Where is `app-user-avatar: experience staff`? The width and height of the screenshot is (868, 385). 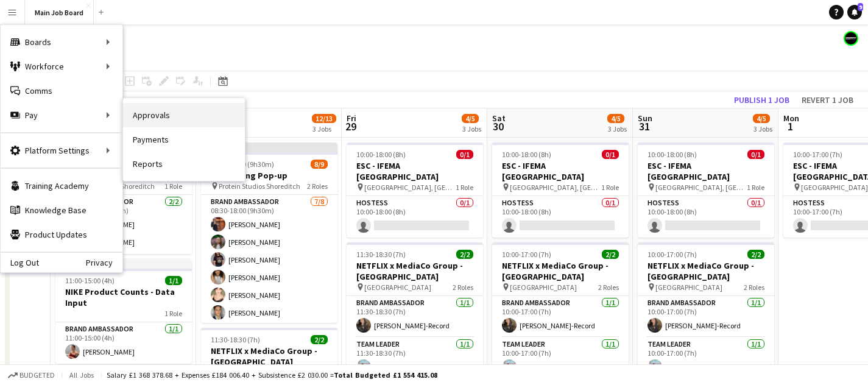 app-user-avatar: experience staff is located at coordinates (851, 38).